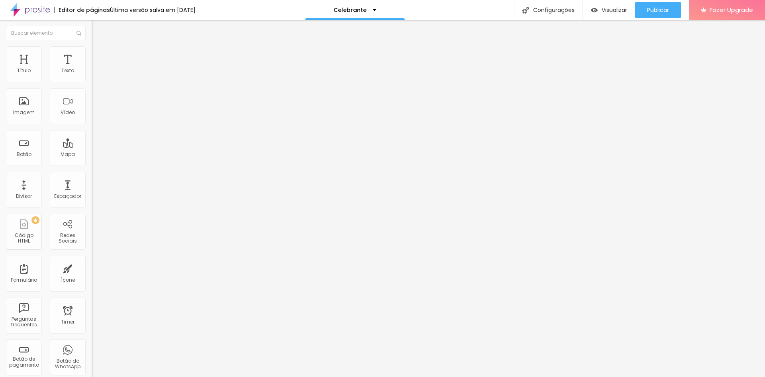 The image size is (765, 377). Describe the element at coordinates (24, 154) in the screenshot. I see `div: Botão` at that location.